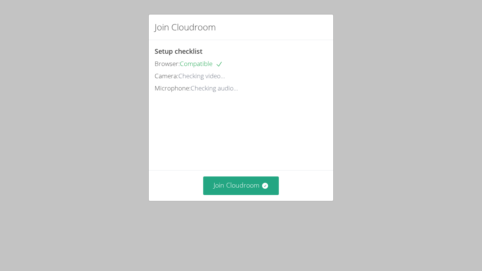  What do you see at coordinates (167, 76) in the screenshot?
I see `span: Camera:` at bounding box center [167, 76].